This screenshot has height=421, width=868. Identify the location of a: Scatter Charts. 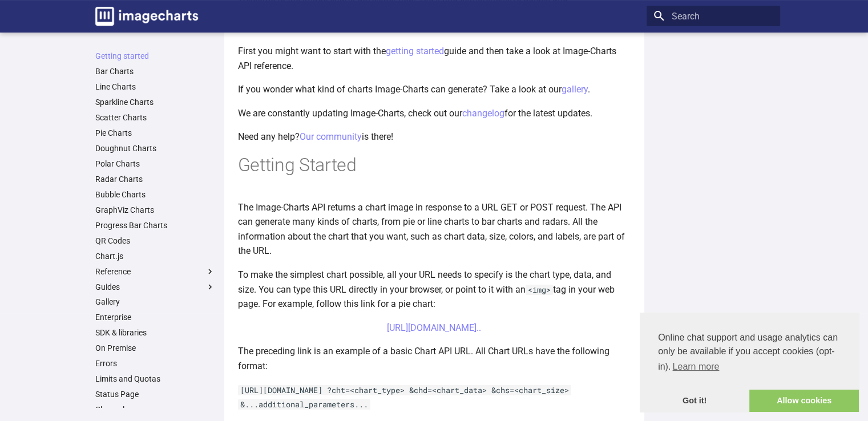
(155, 118).